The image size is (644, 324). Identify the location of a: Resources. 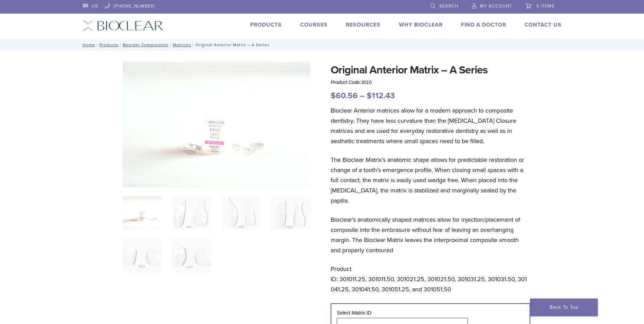
(363, 25).